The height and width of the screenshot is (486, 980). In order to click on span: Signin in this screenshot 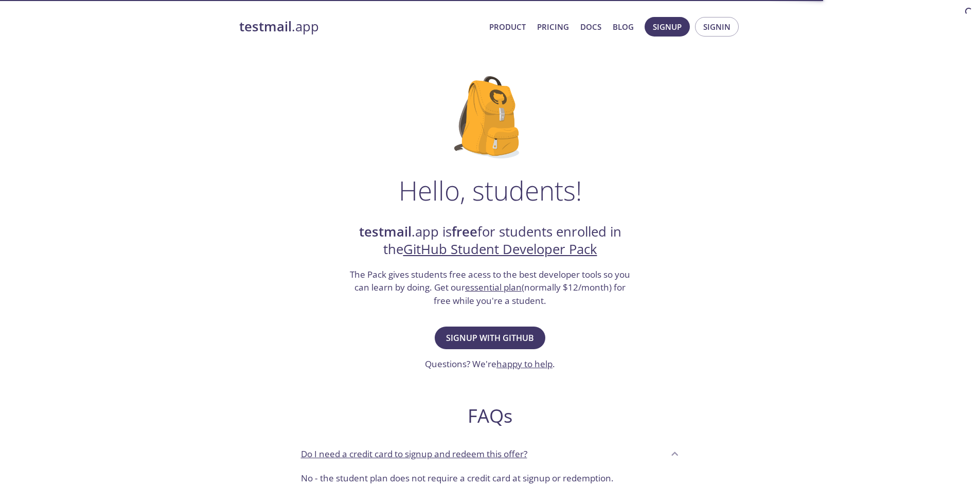, I will do `click(717, 26)`.